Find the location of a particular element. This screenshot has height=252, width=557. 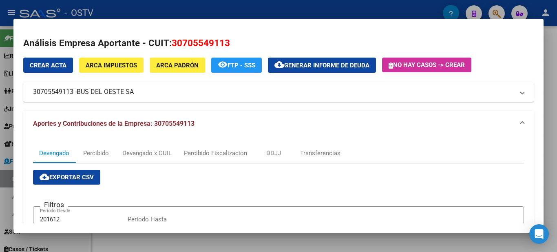

span: No hay casos -> Crear is located at coordinates (427, 65).